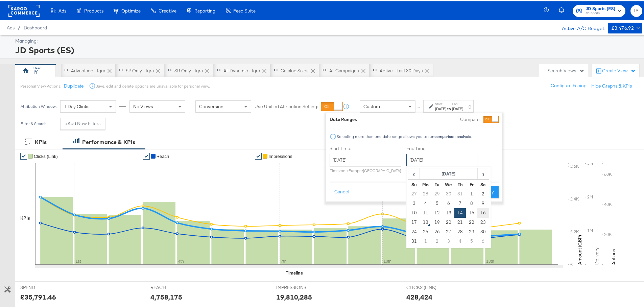  I want to click on th: Fr, so click(472, 183).